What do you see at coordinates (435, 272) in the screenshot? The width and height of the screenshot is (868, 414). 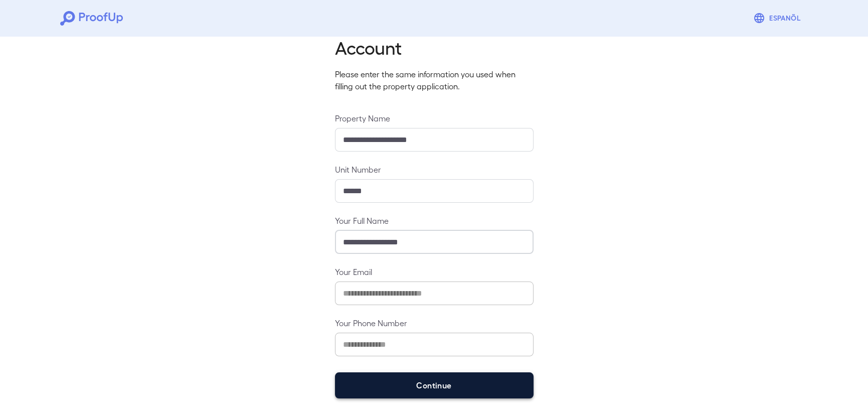 I see `label: Your Email` at bounding box center [435, 272].